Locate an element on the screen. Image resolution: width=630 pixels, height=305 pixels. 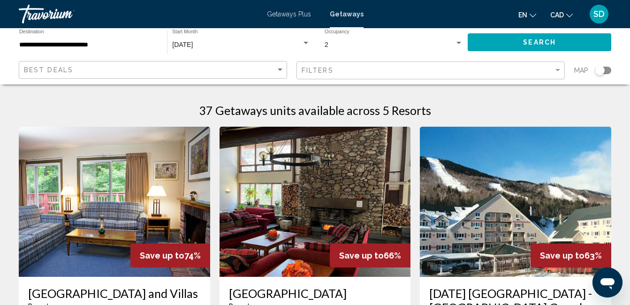
button: User Menu is located at coordinates (599, 14).